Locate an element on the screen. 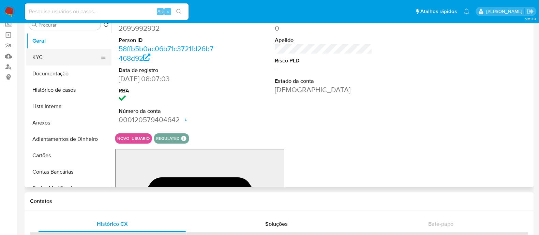 This screenshot has height=235, width=539. button: Dados Modificados is located at coordinates (69, 188).